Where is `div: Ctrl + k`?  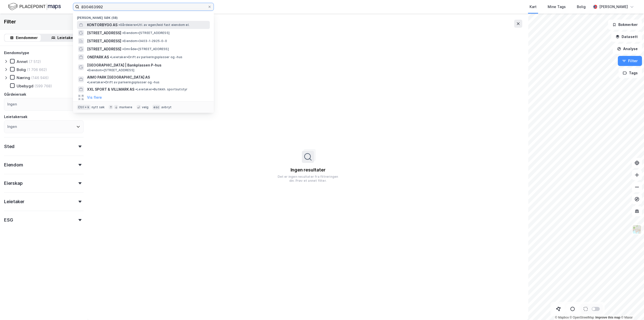
div: Ctrl + k is located at coordinates (84, 107).